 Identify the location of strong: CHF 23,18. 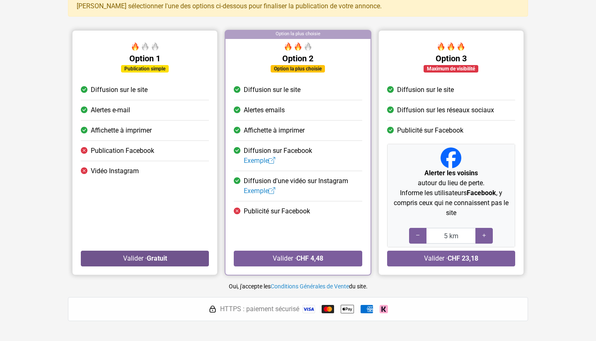
(463, 258).